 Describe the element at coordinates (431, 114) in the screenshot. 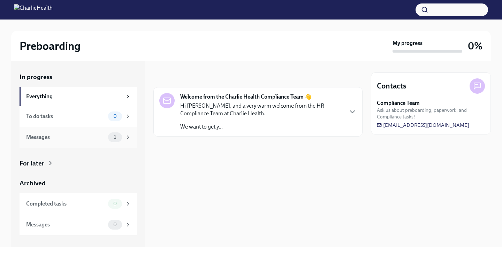

I see `span: Ask us about preboarding, paperwork, and Compliance tasks!` at that location.